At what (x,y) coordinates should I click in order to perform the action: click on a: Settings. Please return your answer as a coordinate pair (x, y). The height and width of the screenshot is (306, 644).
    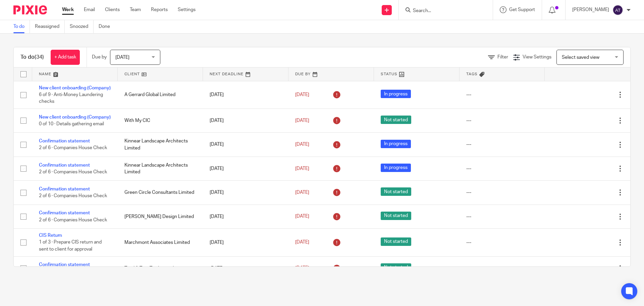
    Looking at the image, I should click on (186, 10).